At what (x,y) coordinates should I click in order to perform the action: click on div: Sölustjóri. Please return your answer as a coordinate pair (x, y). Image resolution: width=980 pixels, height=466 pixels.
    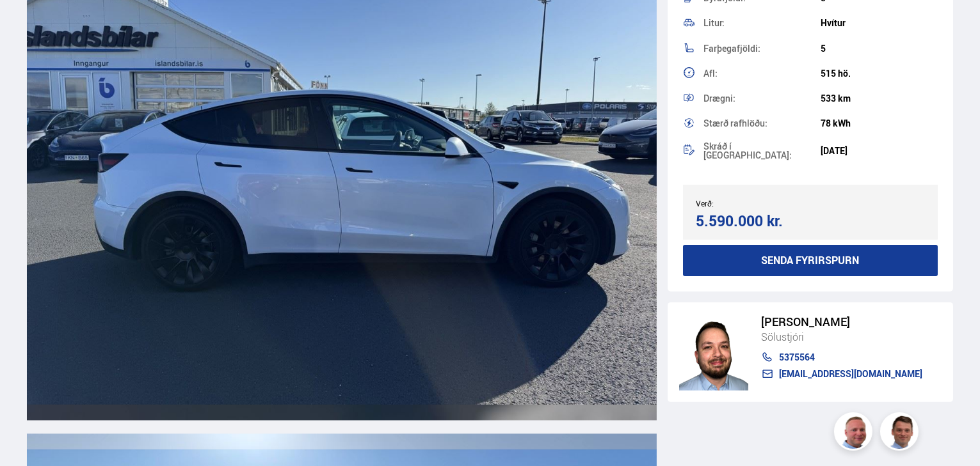
    Looking at the image, I should click on (842, 337).